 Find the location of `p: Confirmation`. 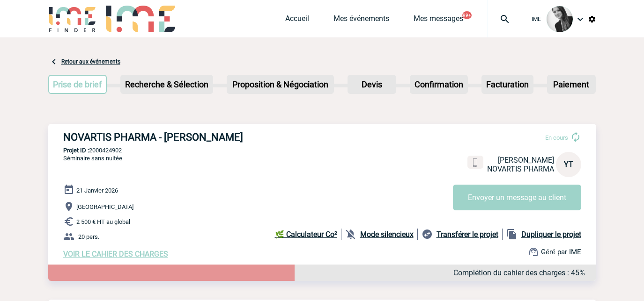

p: Confirmation is located at coordinates (439, 84).